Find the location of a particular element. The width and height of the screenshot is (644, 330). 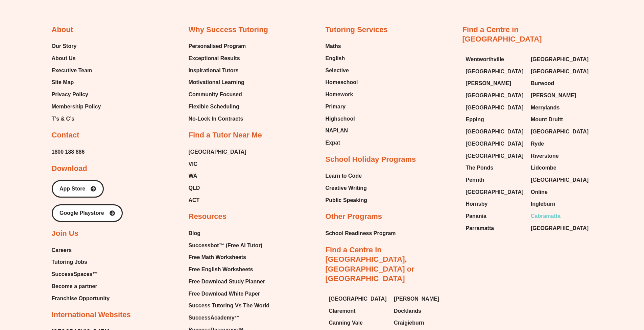

span: 1800 188 886 is located at coordinates (68, 152).